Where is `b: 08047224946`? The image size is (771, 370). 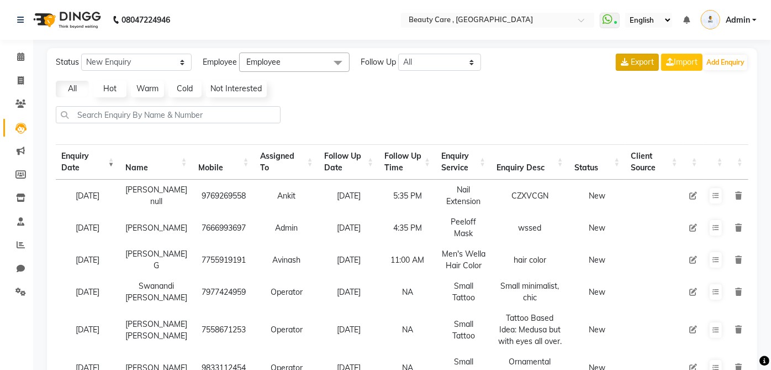 b: 08047224946 is located at coordinates (146, 20).